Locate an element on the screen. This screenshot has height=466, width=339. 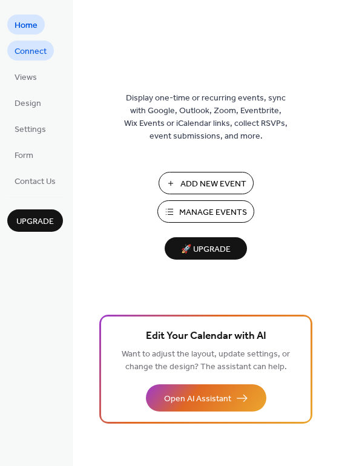
a: Views is located at coordinates (25, 76).